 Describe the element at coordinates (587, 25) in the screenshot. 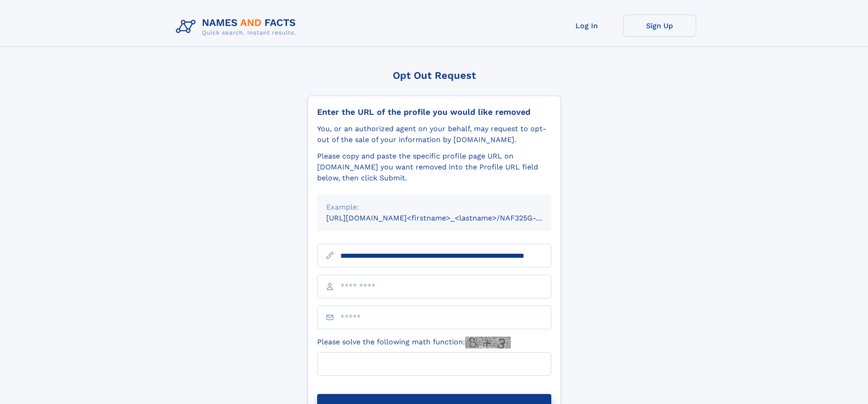

I see `a: Log In` at that location.